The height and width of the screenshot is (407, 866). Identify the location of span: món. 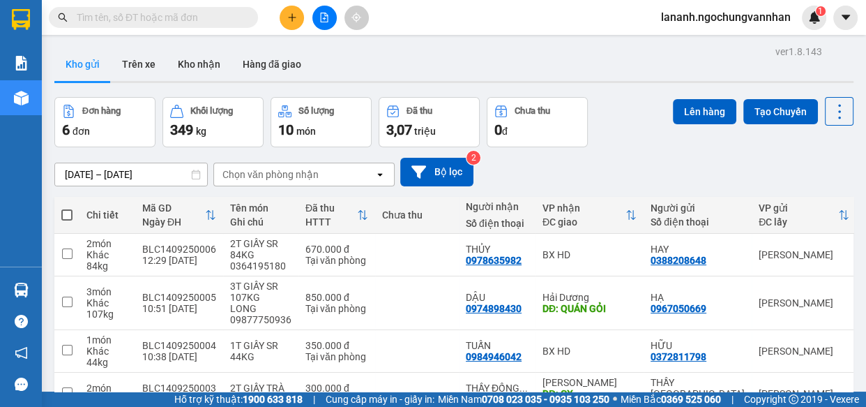
(306, 131).